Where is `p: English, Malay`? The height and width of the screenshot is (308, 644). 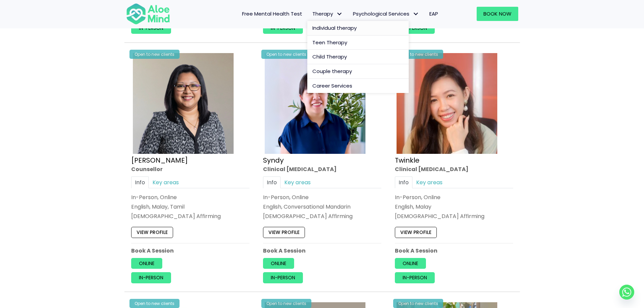 p: English, Malay is located at coordinates (454, 207).